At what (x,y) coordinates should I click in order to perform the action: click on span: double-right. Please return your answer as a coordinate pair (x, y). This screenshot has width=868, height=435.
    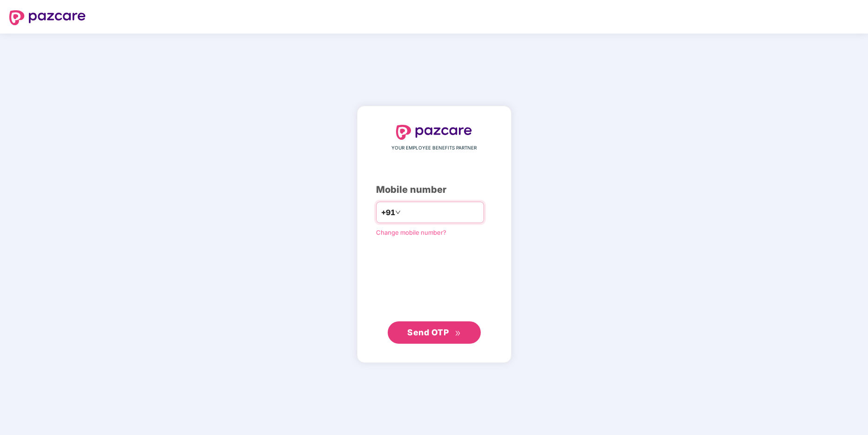
    Looking at the image, I should click on (458, 333).